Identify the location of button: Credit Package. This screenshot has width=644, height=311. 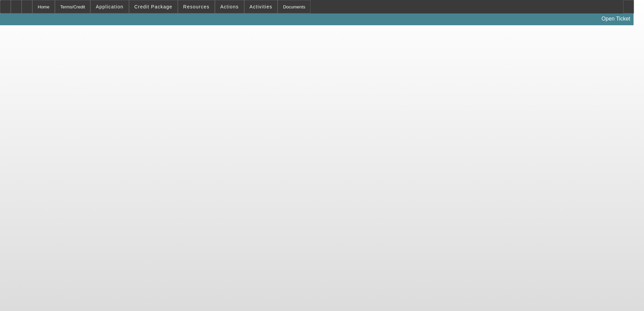
(154, 7).